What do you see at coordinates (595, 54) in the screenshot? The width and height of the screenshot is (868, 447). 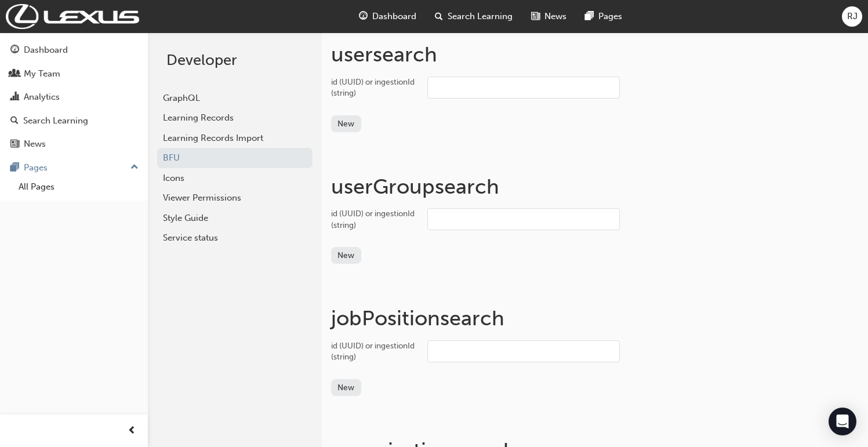 I see `h1: user search` at bounding box center [595, 54].